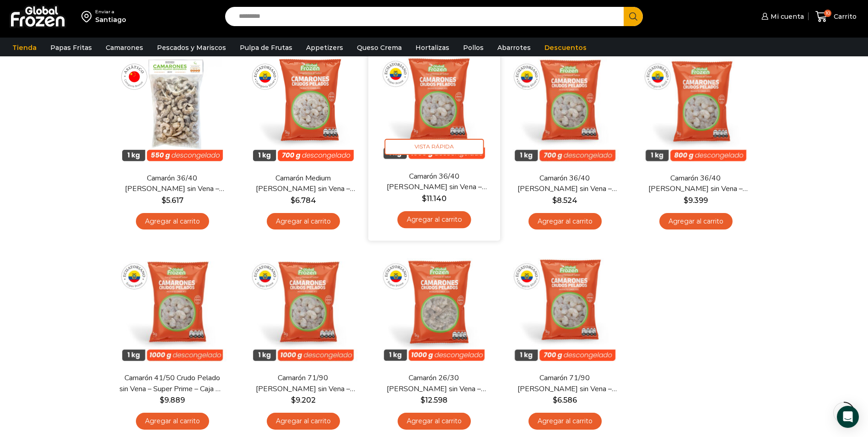 The width and height of the screenshot is (868, 437). Describe the element at coordinates (24, 47) in the screenshot. I see `a: Tienda` at that location.